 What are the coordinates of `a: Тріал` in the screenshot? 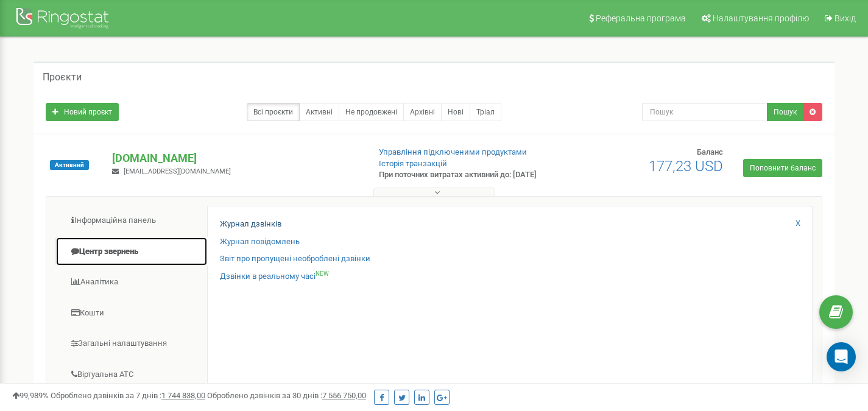 It's located at (486, 112).